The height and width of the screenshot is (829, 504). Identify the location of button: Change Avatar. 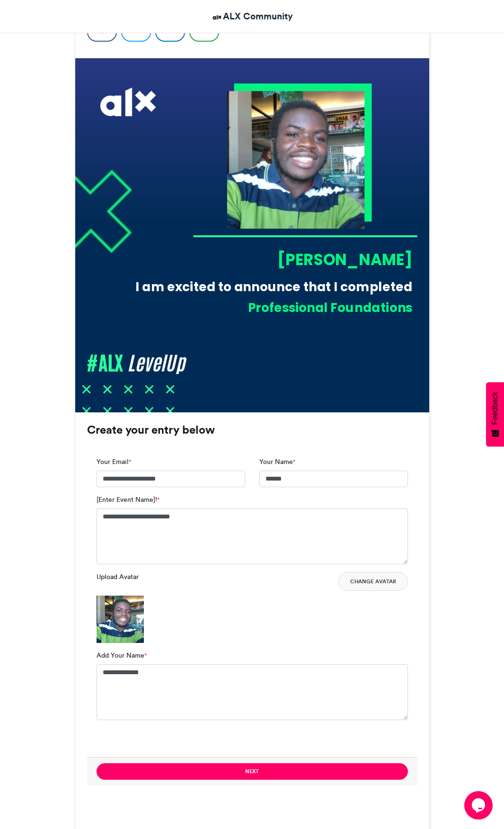
(373, 581).